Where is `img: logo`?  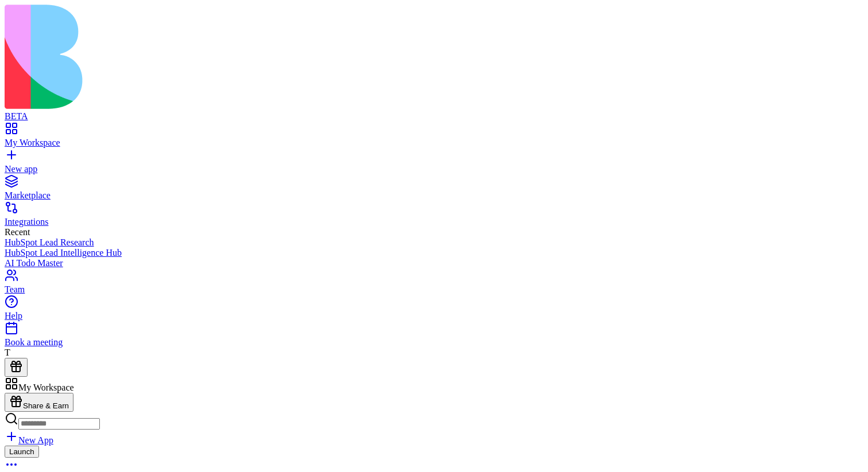 img: logo is located at coordinates (235, 56).